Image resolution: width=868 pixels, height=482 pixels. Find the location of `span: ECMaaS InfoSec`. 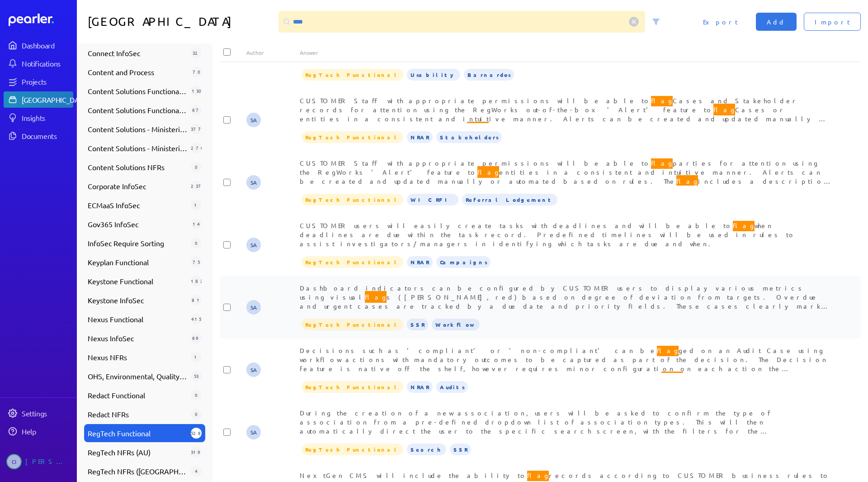

span: ECMaaS InfoSec is located at coordinates (137, 205).